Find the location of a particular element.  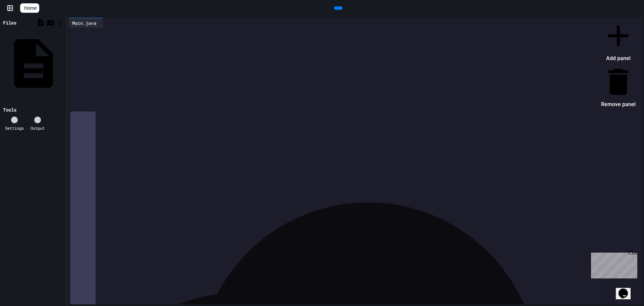

span: Home is located at coordinates (31, 8).